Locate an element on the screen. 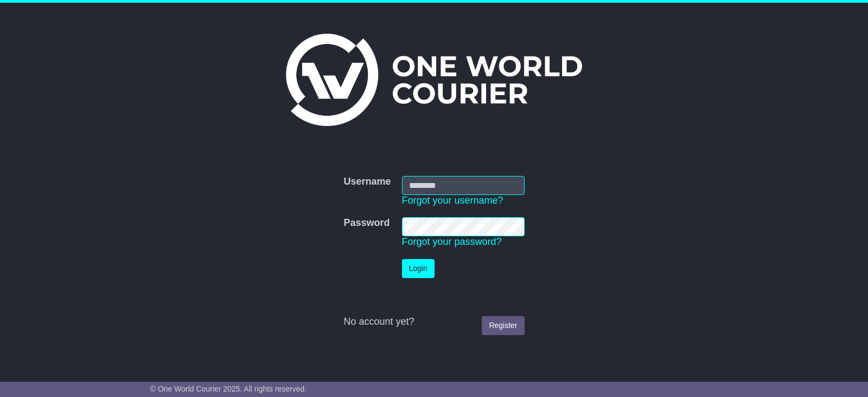 The height and width of the screenshot is (397, 868). a: Forgot your username? is located at coordinates (452, 200).